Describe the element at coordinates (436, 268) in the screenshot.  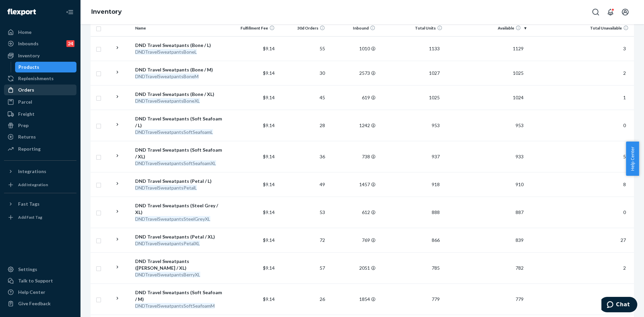
I see `span: 785` at that location.